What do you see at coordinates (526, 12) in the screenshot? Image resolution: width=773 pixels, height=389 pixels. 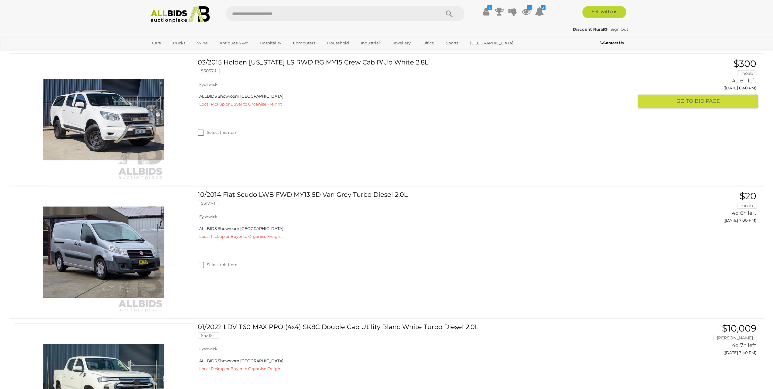 I see `a: 4` at bounding box center [526, 12].